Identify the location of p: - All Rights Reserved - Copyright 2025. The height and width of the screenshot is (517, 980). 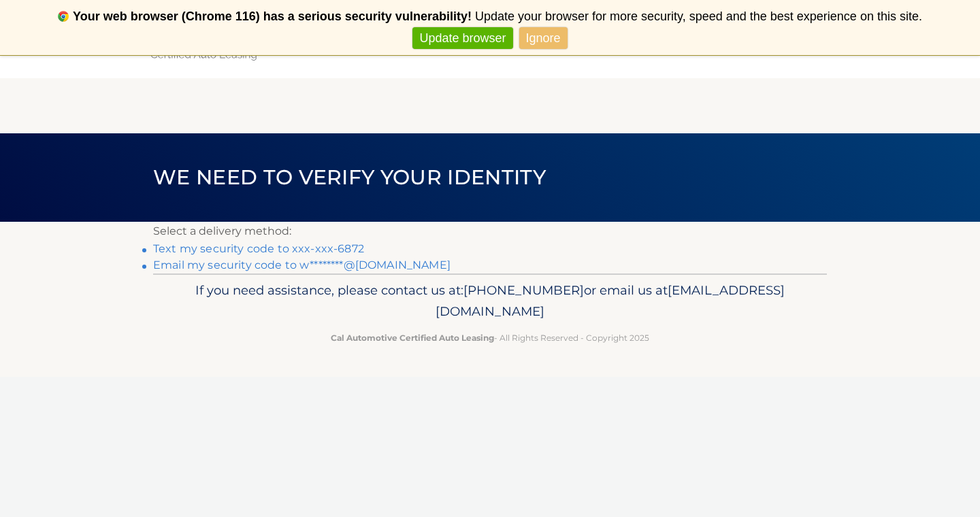
(490, 337).